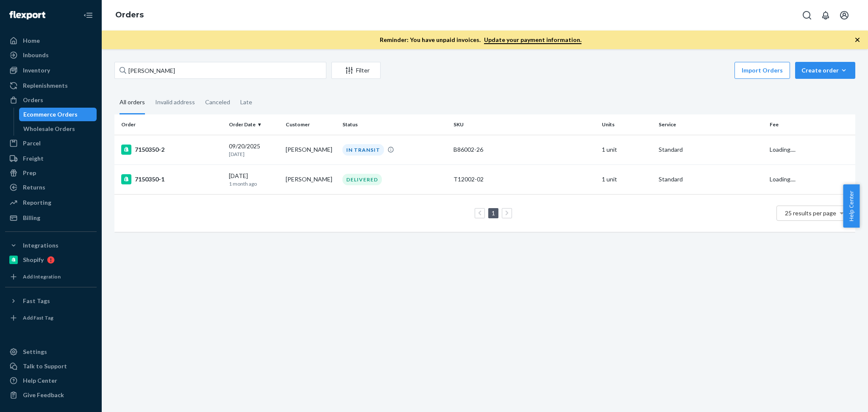 The height and width of the screenshot is (412, 868). Describe the element at coordinates (51, 41) in the screenshot. I see `a: Home` at that location.